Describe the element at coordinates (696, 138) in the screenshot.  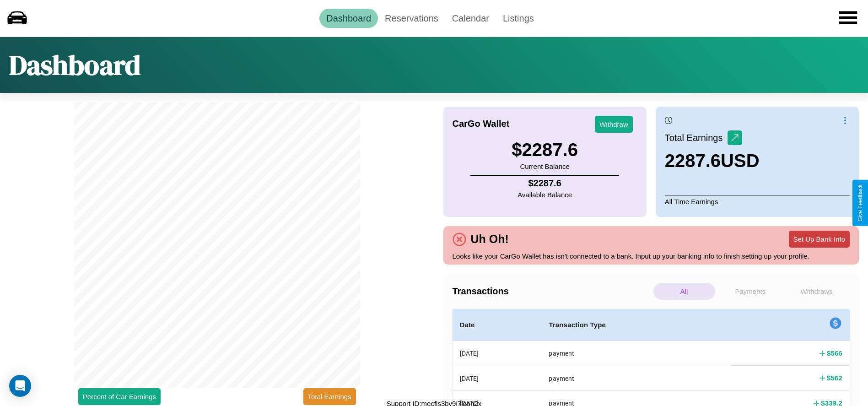
I see `p: Total Earnings` at that location.